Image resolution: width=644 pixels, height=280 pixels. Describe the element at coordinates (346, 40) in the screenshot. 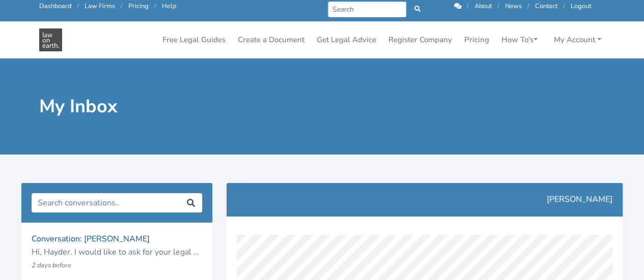

I see `a: Get Legal Advice` at that location.